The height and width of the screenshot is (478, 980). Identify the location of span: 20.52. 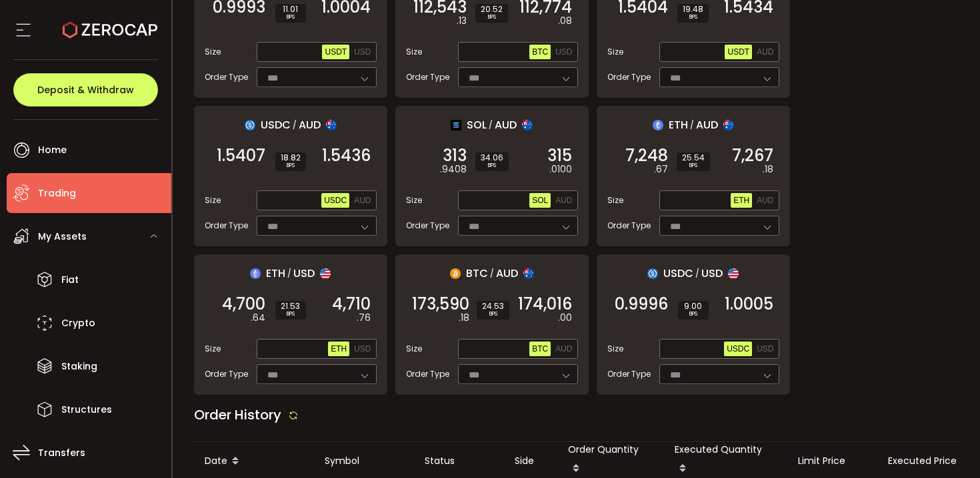
(492, 9).